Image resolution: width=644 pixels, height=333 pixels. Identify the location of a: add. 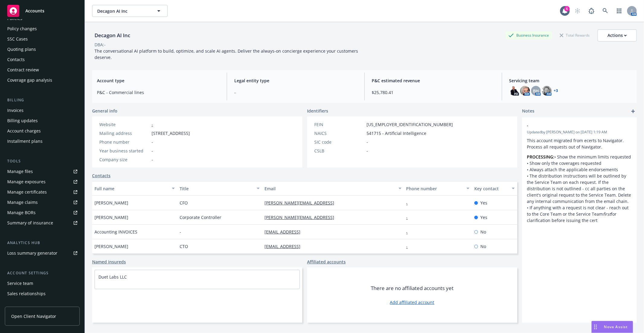
(633, 111).